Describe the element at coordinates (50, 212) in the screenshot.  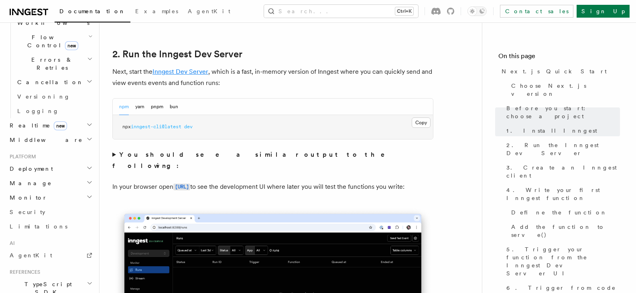
I see `a: Security` at that location.